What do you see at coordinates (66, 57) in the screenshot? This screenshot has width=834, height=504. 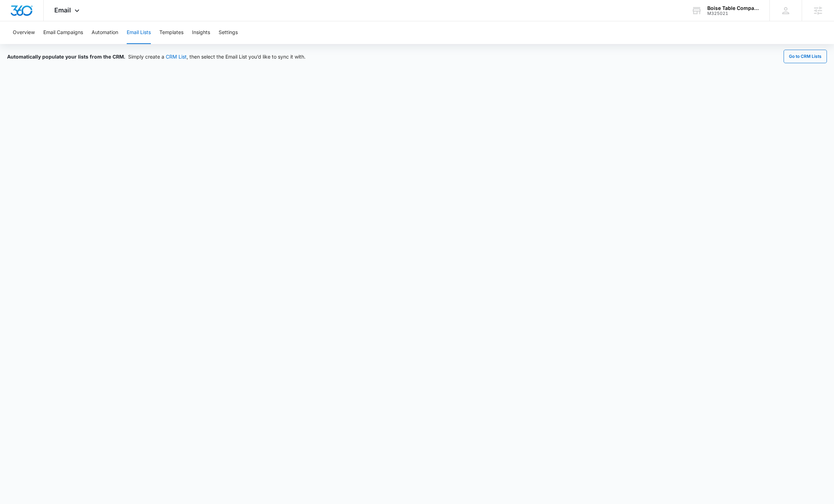 I see `span: Automatically populate your lists from the CRM.` at bounding box center [66, 57].